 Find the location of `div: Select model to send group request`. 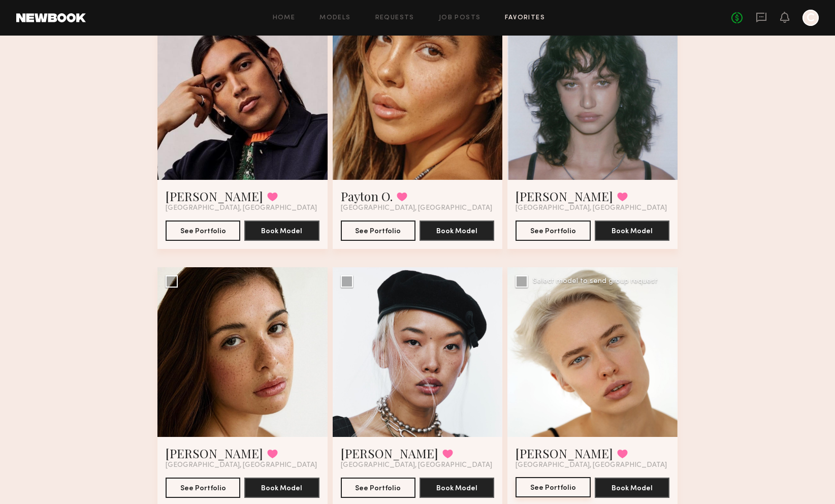

div: Select model to send group request is located at coordinates (595, 282).